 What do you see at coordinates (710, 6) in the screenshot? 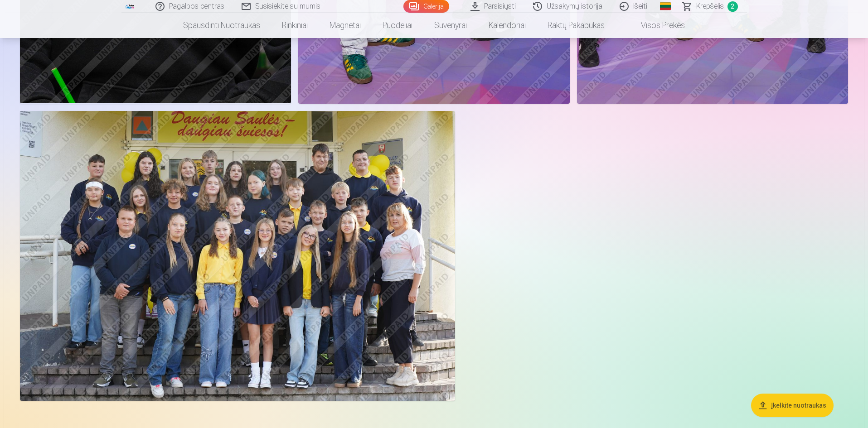
I see `span: Krepšelis` at bounding box center [710, 6].